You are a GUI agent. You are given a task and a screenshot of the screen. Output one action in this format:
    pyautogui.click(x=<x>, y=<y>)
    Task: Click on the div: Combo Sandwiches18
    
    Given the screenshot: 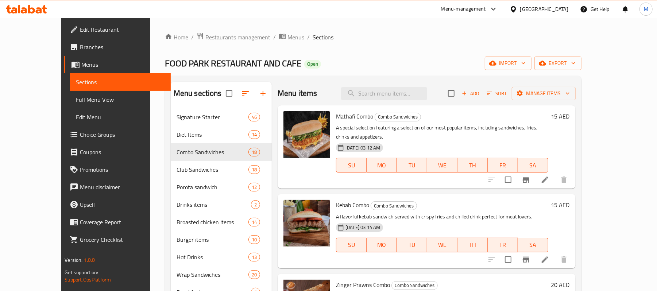 What is the action you would take?
    pyautogui.click(x=221, y=152)
    